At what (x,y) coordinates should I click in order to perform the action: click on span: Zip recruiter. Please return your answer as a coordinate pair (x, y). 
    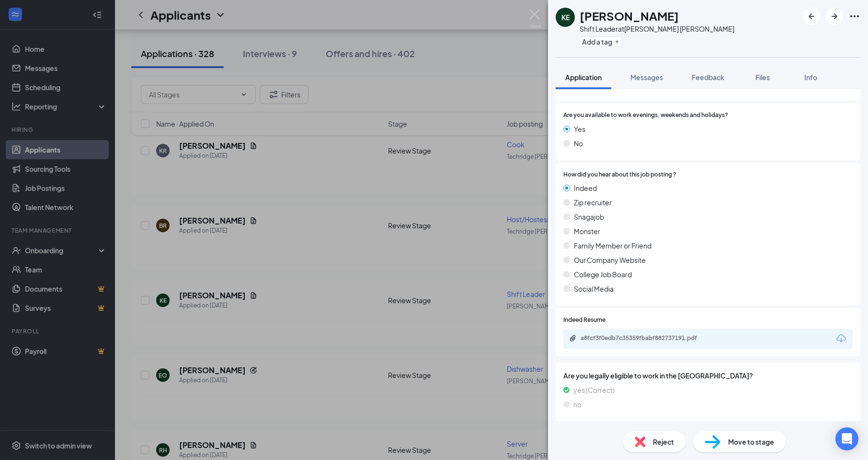
    Looking at the image, I should click on (593, 202).